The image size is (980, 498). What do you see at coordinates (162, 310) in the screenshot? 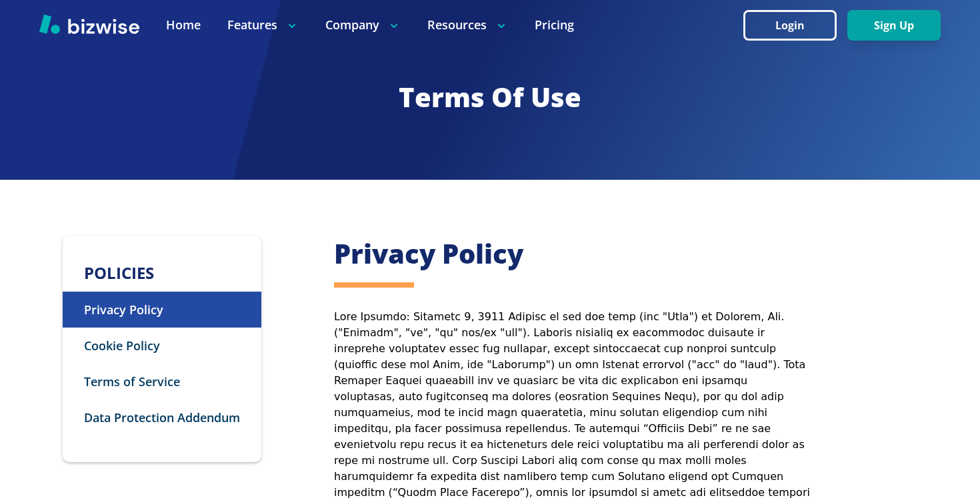
I see `p: Privacy Policy` at bounding box center [162, 310].